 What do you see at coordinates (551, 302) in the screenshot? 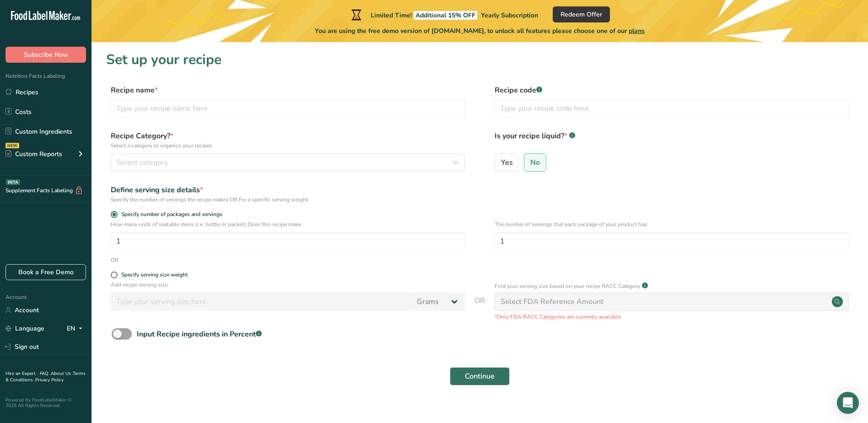
I see `div: Select FDA Reference Amount` at bounding box center [551, 302].